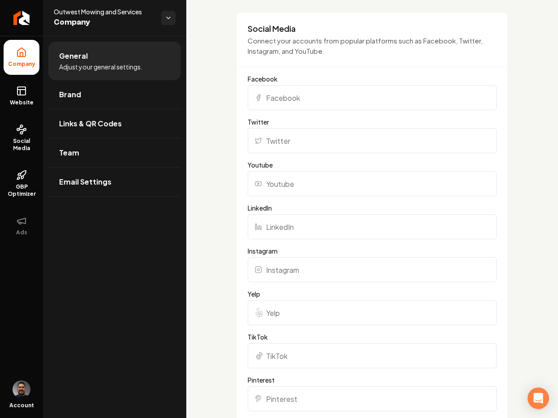  Describe the element at coordinates (372, 356) in the screenshot. I see `input: TikTok` at that location.